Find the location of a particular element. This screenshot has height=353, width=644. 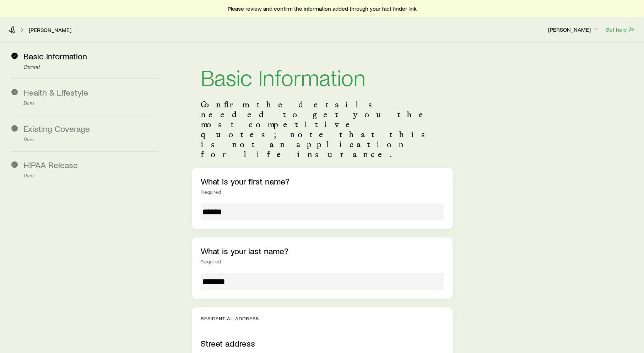

span: HIPAA Release is located at coordinates (50, 165).